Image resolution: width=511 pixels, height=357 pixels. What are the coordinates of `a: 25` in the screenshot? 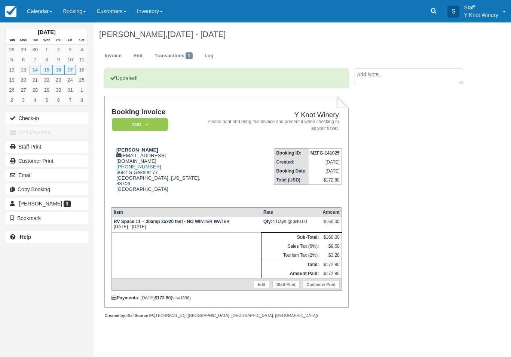 It's located at (81, 80).